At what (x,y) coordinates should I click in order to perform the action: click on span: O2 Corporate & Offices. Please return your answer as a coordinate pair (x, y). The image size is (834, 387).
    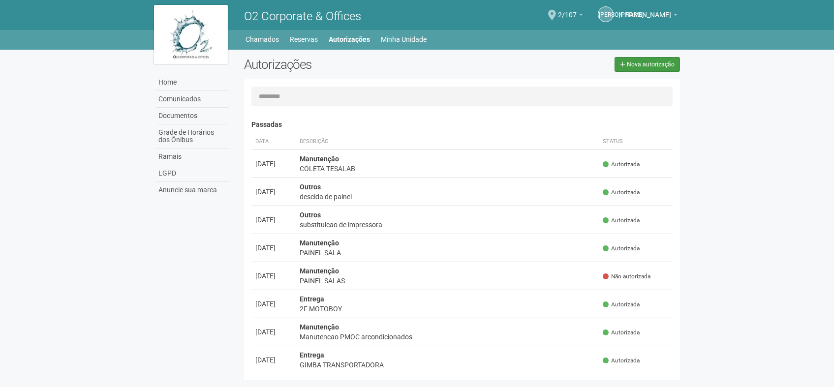
    Looking at the image, I should click on (303, 16).